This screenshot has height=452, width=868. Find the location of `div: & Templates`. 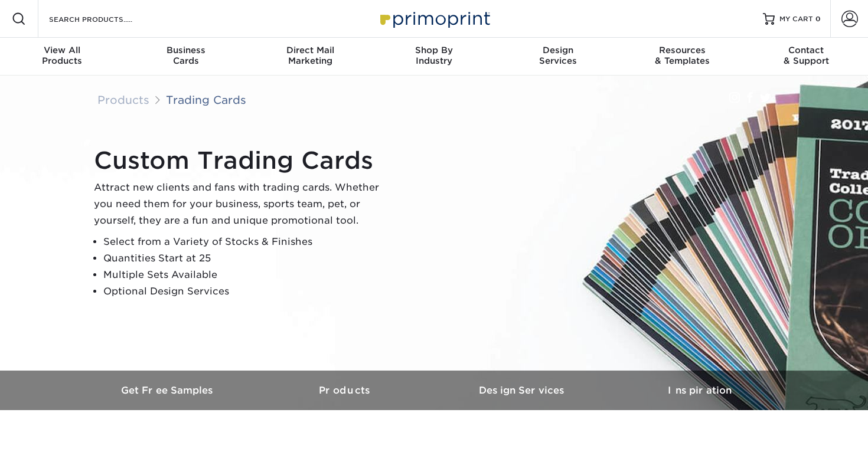

div: & Templates is located at coordinates (682, 56).